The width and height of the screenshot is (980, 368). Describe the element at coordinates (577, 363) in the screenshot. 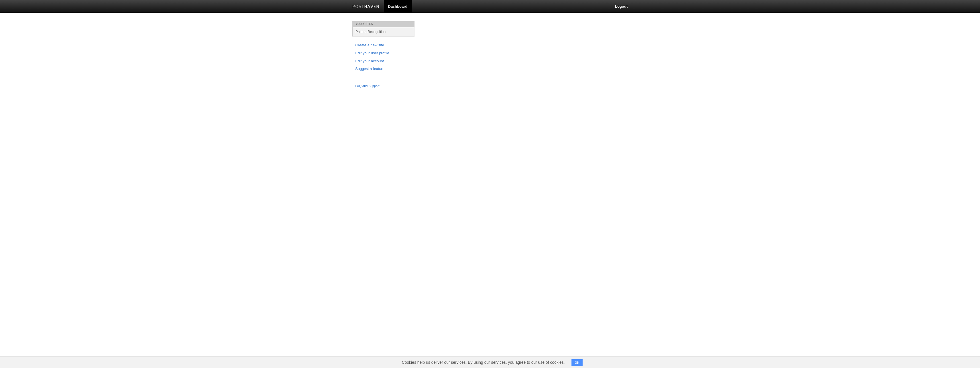

I see `button: OK` at that location.